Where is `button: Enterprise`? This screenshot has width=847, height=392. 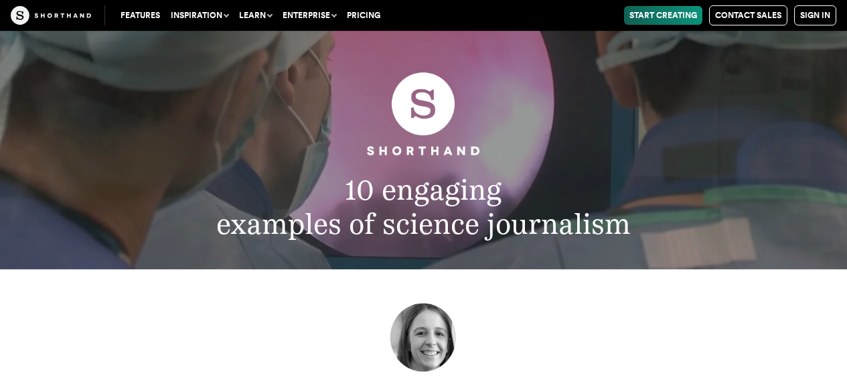
button: Enterprise is located at coordinates (309, 15).